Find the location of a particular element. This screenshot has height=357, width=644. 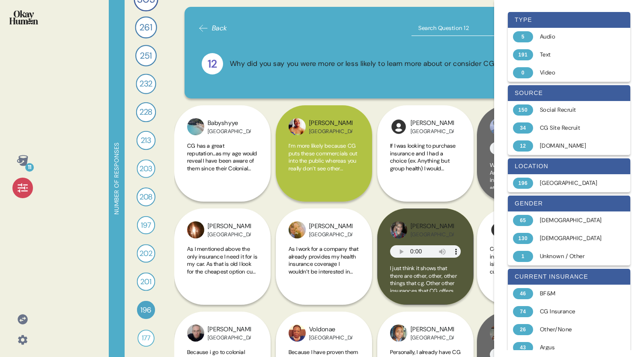

div: type is located at coordinates (569, 20).